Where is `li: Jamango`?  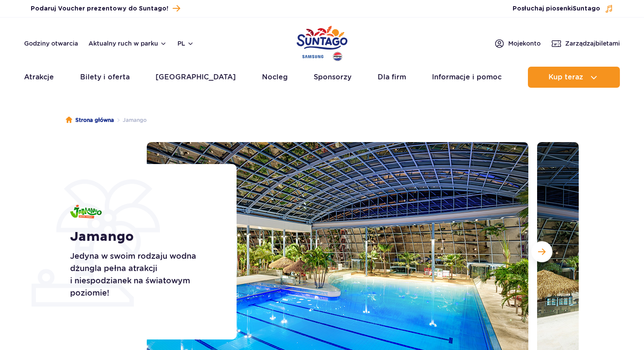
li: Jamango is located at coordinates (130, 120).